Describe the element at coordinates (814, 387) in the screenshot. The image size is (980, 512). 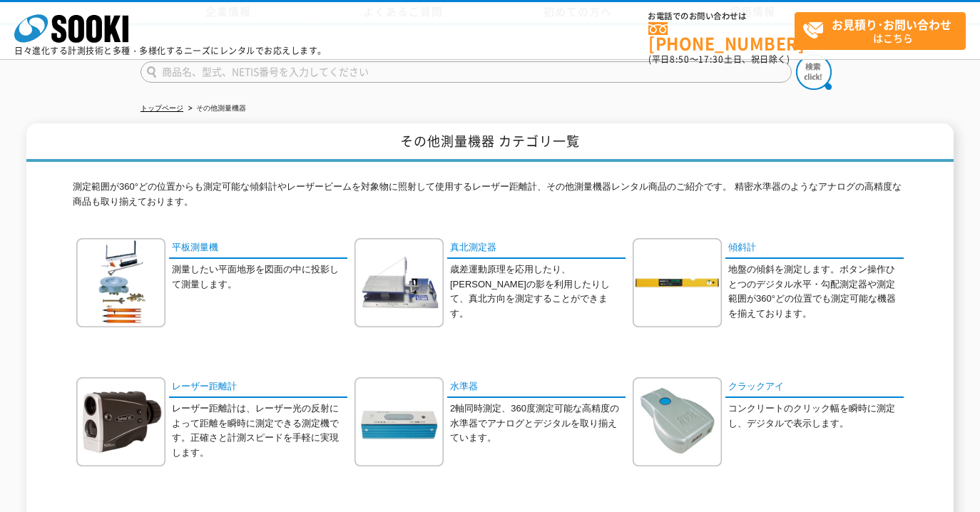
I see `a: クラックアイ` at that location.